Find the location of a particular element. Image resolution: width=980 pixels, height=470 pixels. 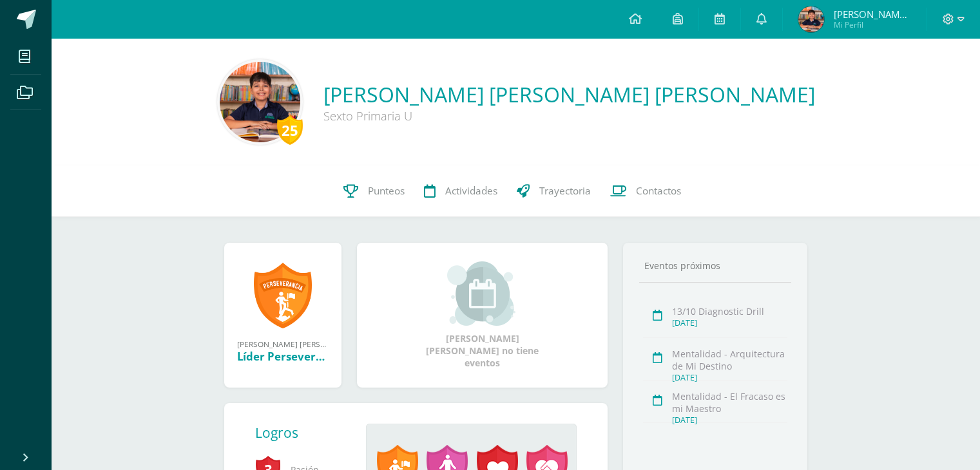

a: Punteos is located at coordinates (374, 191).